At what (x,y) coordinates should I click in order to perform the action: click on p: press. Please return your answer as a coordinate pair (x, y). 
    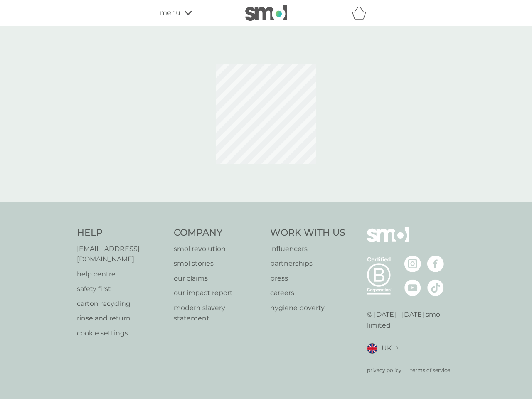
    Looking at the image, I should click on (308, 279).